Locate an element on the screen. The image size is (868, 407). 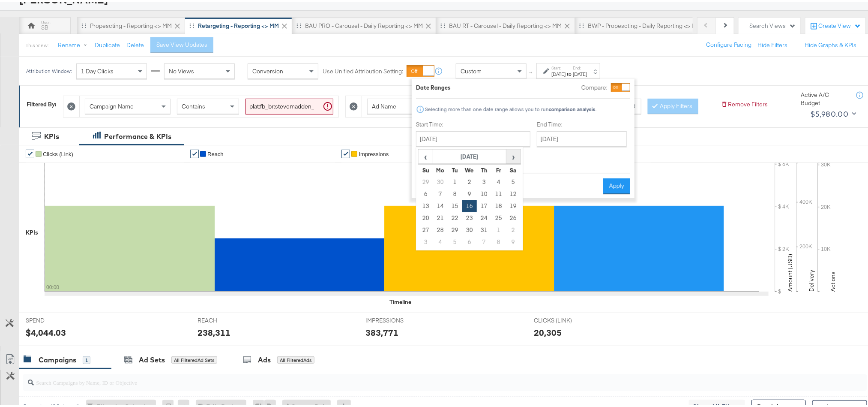
td: 31 is located at coordinates (484, 228).